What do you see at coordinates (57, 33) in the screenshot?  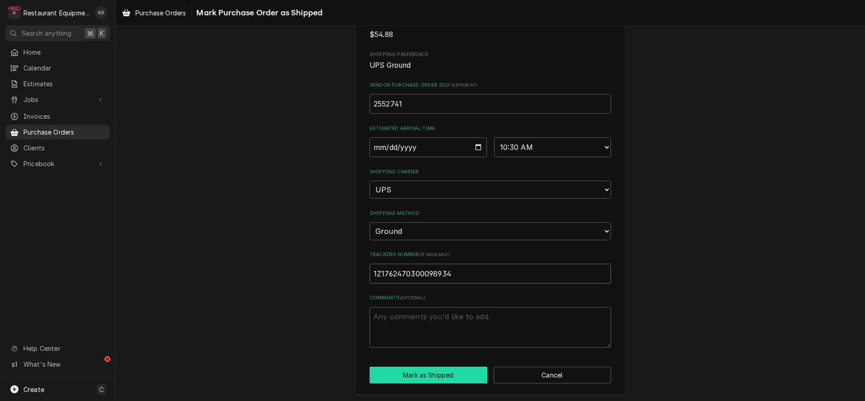 I see `button: Search anything⌘K` at bounding box center [57, 33].